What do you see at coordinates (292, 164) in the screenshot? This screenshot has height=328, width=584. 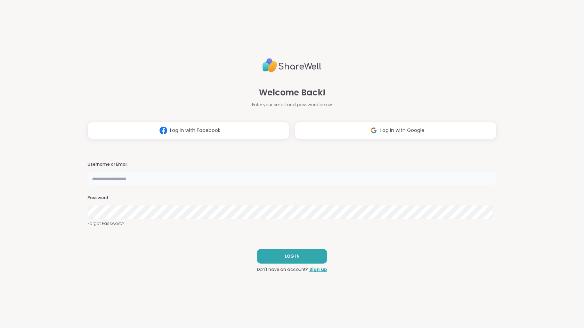 I see `h3: Username or Email` at bounding box center [292, 164].